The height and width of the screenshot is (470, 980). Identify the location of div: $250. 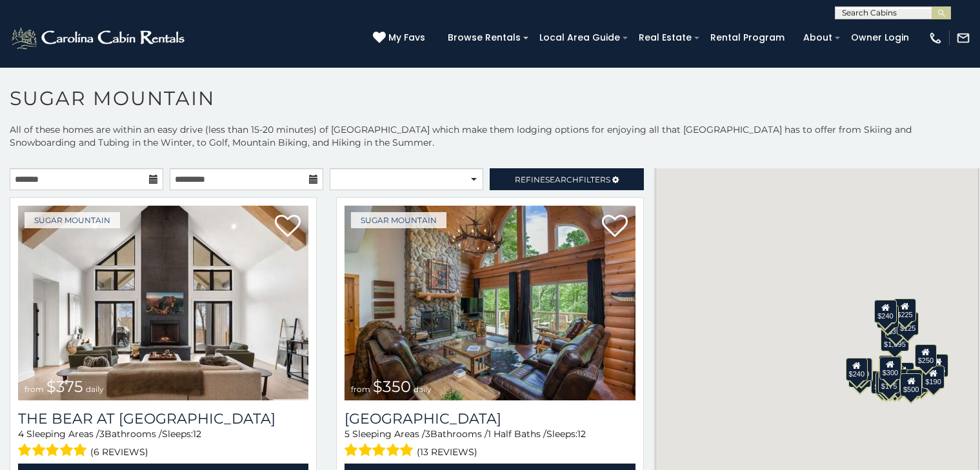
(925, 356).